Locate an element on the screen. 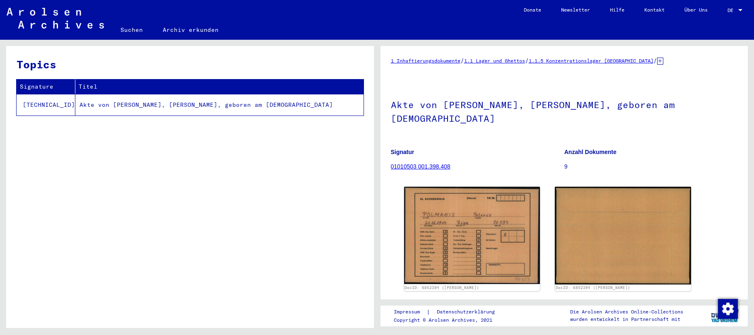 The image size is (754, 335). b: Anzahl Dokumente is located at coordinates (590, 152).